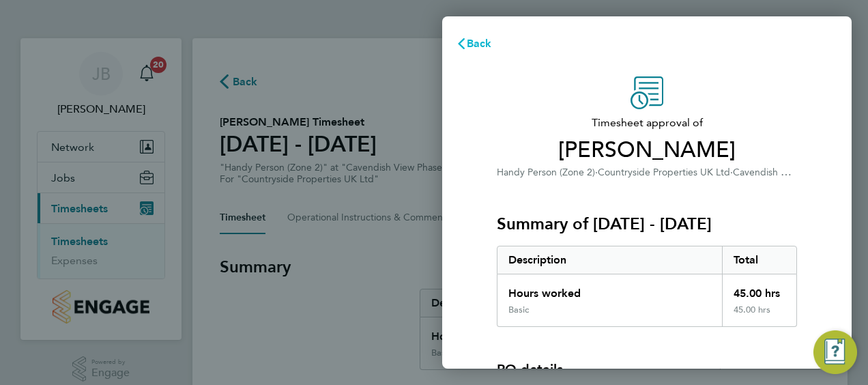 This screenshot has width=868, height=385. Describe the element at coordinates (473, 44) in the screenshot. I see `button: Back` at that location.